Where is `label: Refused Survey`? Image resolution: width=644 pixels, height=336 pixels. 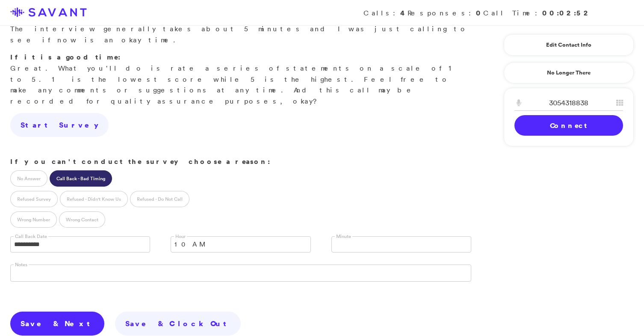 label: Refused Survey is located at coordinates (34, 198).